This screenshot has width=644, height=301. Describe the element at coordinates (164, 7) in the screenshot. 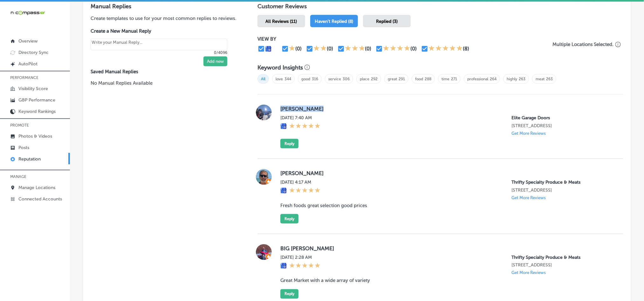

I see `h3: Manual Replies` at that location.